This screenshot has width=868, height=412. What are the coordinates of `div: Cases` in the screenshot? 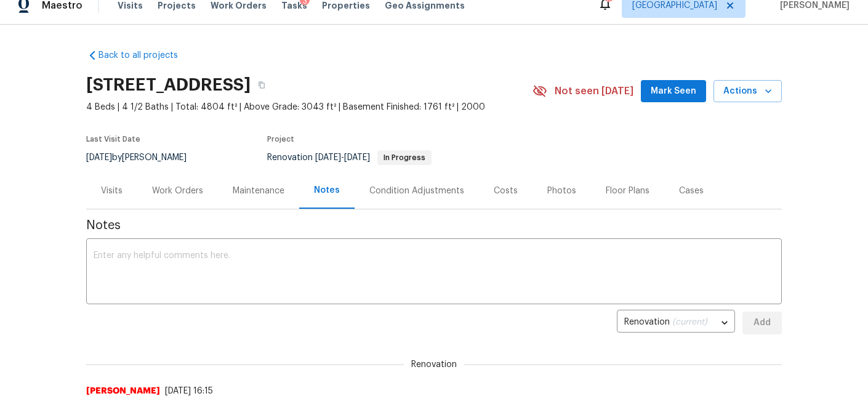 It's located at (692, 191).